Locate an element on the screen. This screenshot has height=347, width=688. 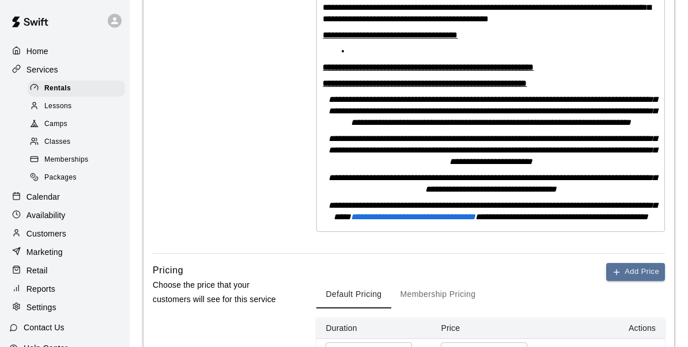
div: Rentals is located at coordinates (76, 89).